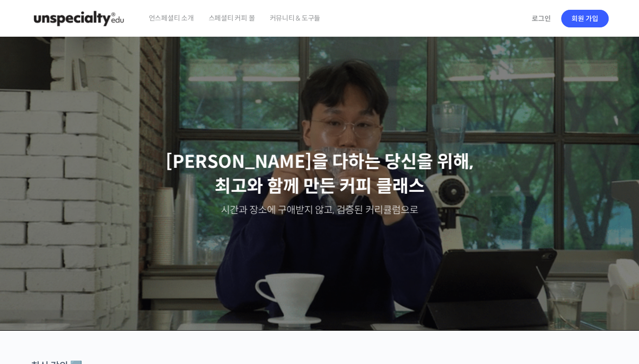 The height and width of the screenshot is (364, 639). Describe the element at coordinates (157, 295) in the screenshot. I see `a: 설정` at that location.